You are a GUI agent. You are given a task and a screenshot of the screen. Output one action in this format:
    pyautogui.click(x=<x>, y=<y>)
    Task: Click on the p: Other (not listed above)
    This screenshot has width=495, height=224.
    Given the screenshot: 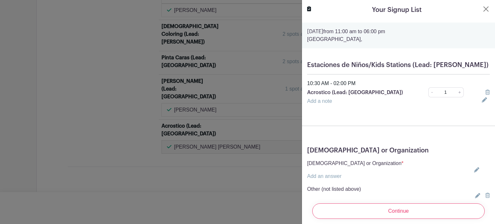 What is the action you would take?
    pyautogui.click(x=334, y=189)
    